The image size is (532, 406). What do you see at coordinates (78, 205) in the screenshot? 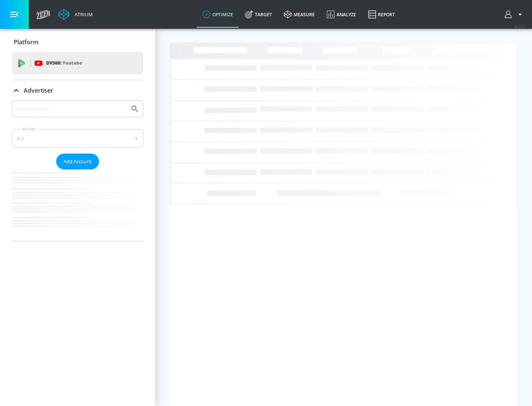
I see `nav: list of Advertiser` at bounding box center [78, 205].